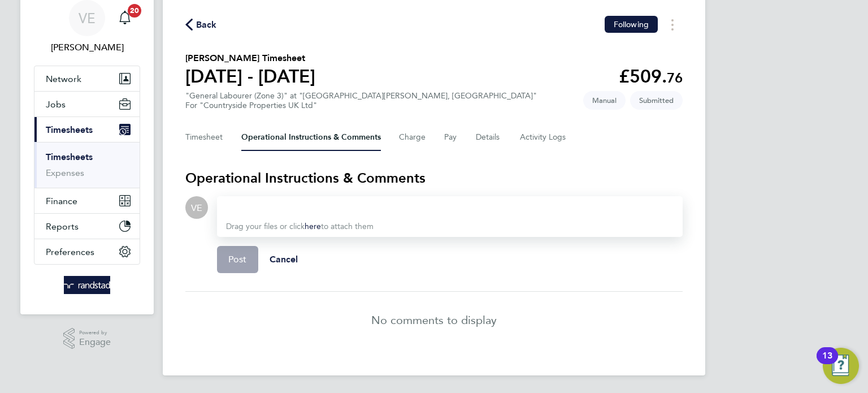  Describe the element at coordinates (413, 137) in the screenshot. I see `button: Charge` at that location.